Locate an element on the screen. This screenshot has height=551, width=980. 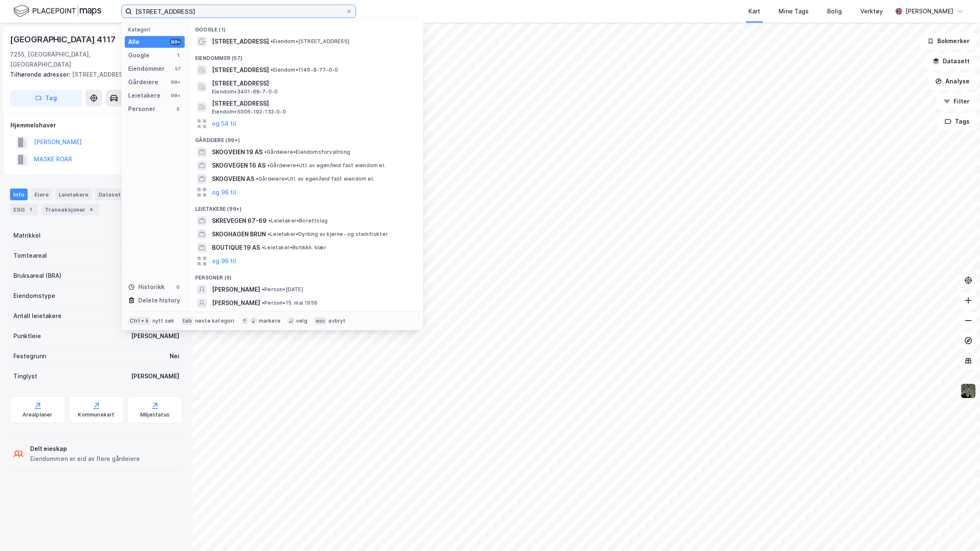
div: Miljøstatus is located at coordinates (155, 414).